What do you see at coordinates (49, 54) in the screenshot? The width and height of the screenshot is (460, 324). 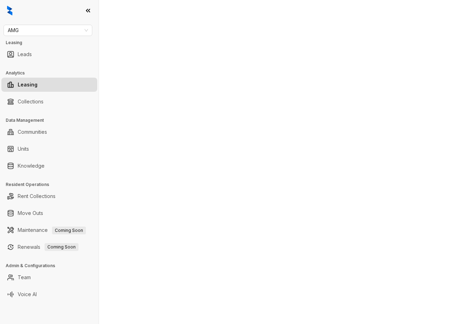 I see `li: Leads` at bounding box center [49, 54].